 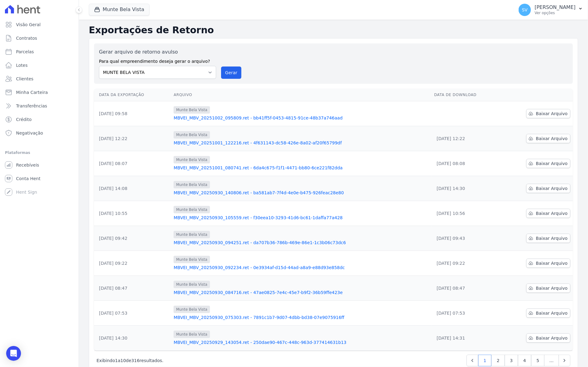 What do you see at coordinates (39, 65) in the screenshot?
I see `a: Lotes` at bounding box center [39, 65].